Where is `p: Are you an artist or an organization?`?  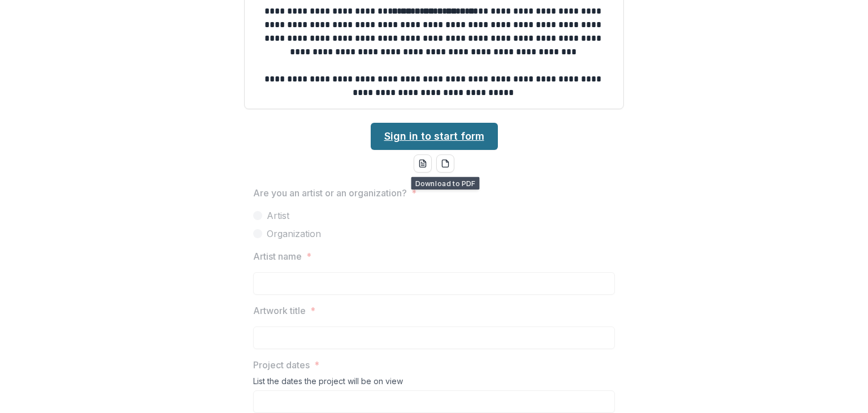 p: Are you an artist or an organization? is located at coordinates (330, 193).